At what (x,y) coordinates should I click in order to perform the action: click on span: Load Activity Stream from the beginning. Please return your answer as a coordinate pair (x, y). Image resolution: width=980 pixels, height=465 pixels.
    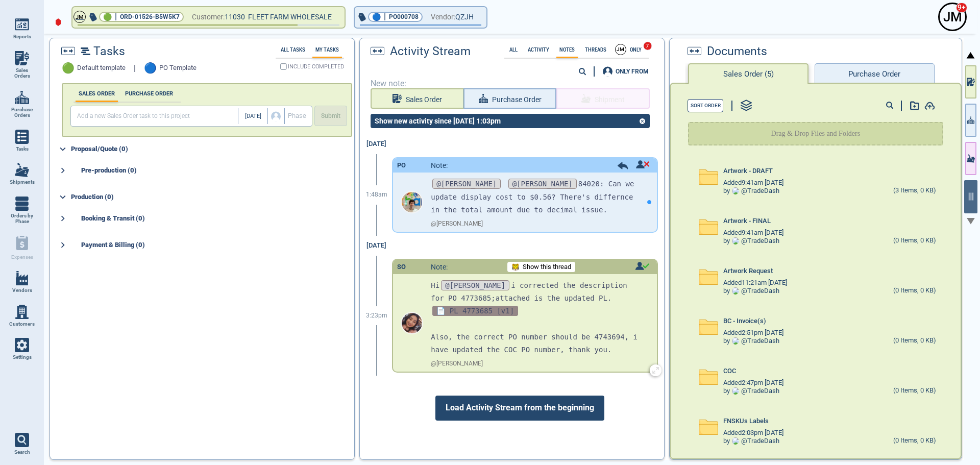
    Looking at the image, I should click on (519, 408).